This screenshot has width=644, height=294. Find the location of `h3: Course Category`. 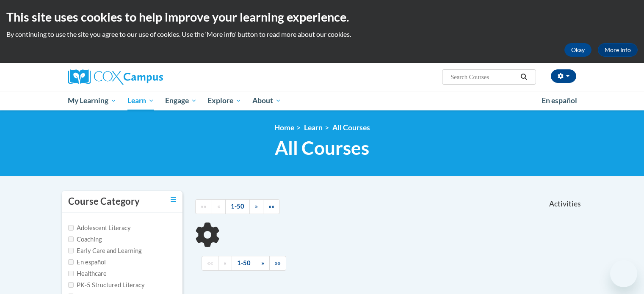

h3: Course Category is located at coordinates (104, 201).